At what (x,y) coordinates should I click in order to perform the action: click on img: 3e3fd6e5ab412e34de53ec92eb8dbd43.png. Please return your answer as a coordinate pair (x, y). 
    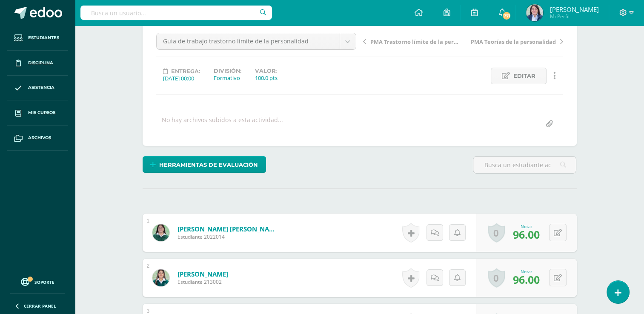
    Looking at the image, I should click on (161, 233).